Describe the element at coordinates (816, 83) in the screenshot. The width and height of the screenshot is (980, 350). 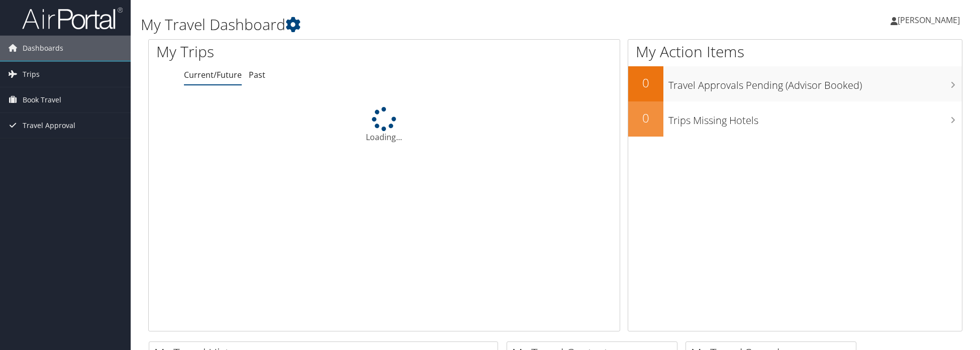
I see `h3: Travel Approvals Pending (Advisor Booked)` at that location.